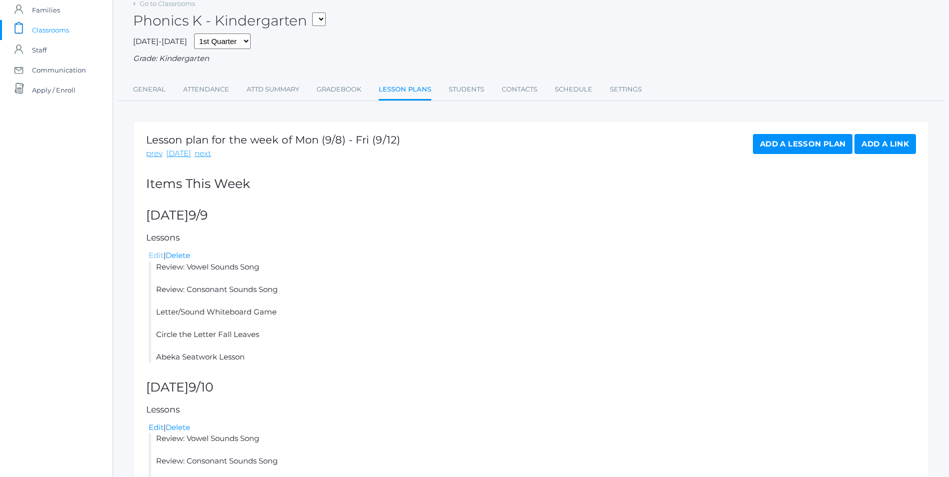  Describe the element at coordinates (532, 312) in the screenshot. I see `li: Review: Vowel Sounds Song Review: Consonant Sounds Song Letter/Sound Whiteboard Game Circle the L...` at that location.